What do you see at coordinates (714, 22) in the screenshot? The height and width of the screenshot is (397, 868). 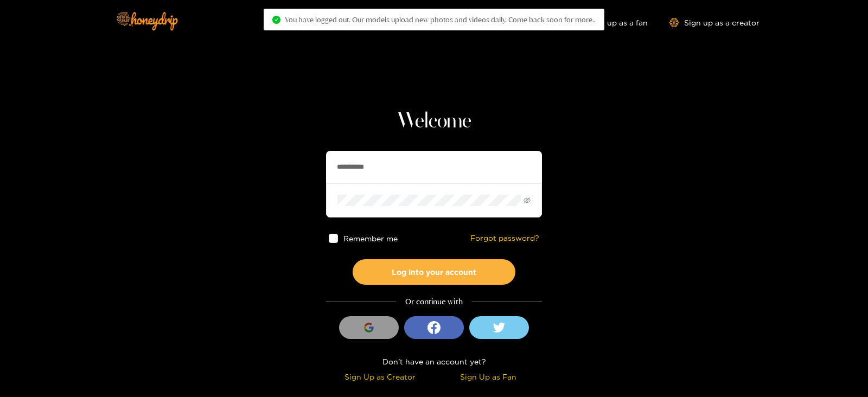 I see `a: Sign up as a creator` at bounding box center [714, 22].